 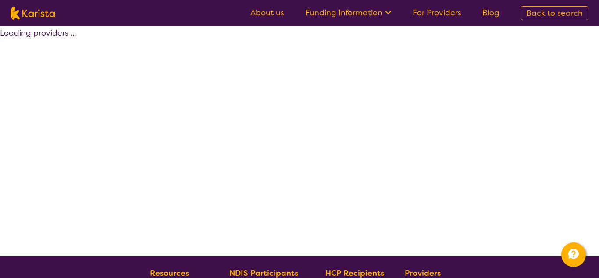 I want to click on button: Channel Menu, so click(x=574, y=255).